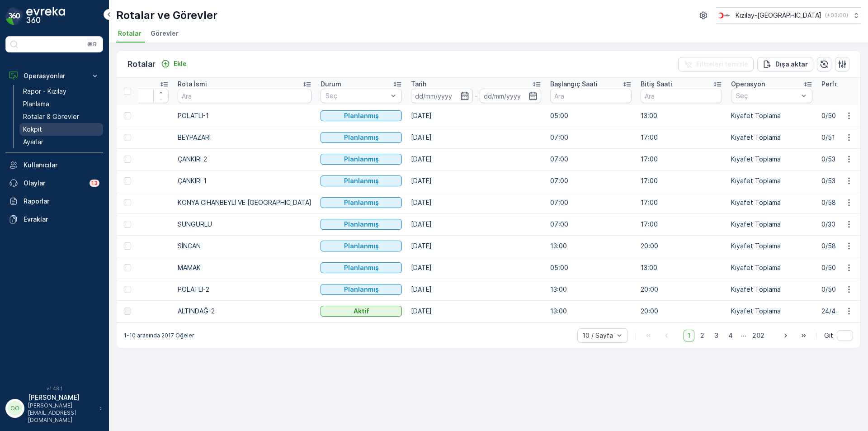  I want to click on p: Dışa aktar, so click(792, 64).